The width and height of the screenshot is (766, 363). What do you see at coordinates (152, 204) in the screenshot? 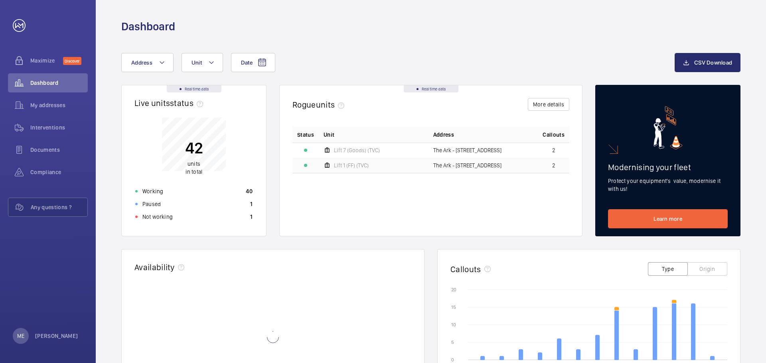
I see `p: Paused` at bounding box center [152, 204].